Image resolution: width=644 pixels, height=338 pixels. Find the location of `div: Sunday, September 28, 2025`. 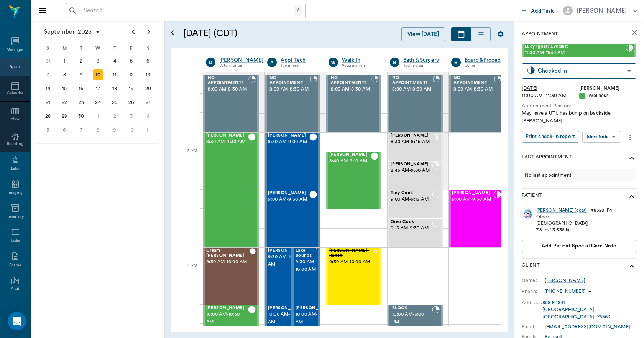

div: Sunday, September 28, 2025 is located at coordinates (48, 117).